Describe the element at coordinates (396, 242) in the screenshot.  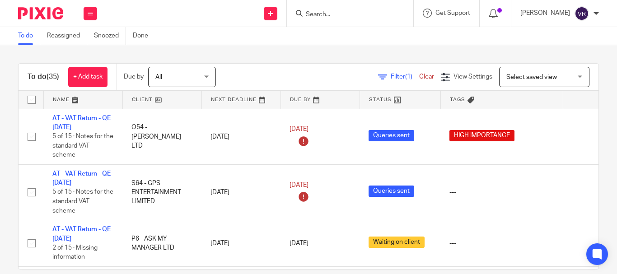
I see `span: Waiting on client` at that location.